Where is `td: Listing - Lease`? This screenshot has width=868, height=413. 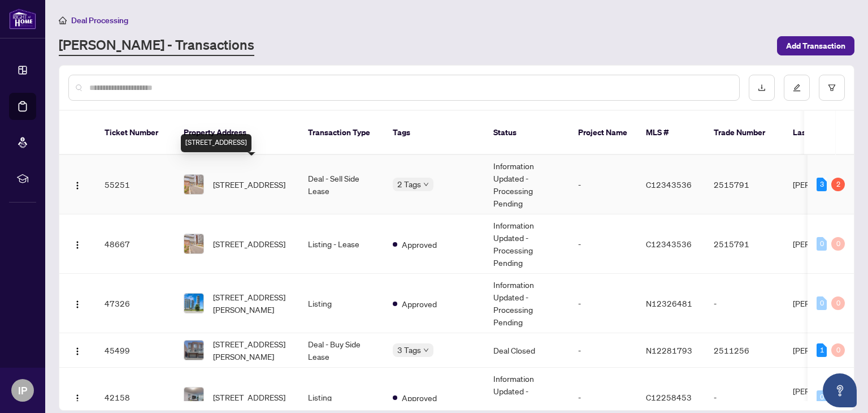 td: Listing - Lease is located at coordinates (342, 244).